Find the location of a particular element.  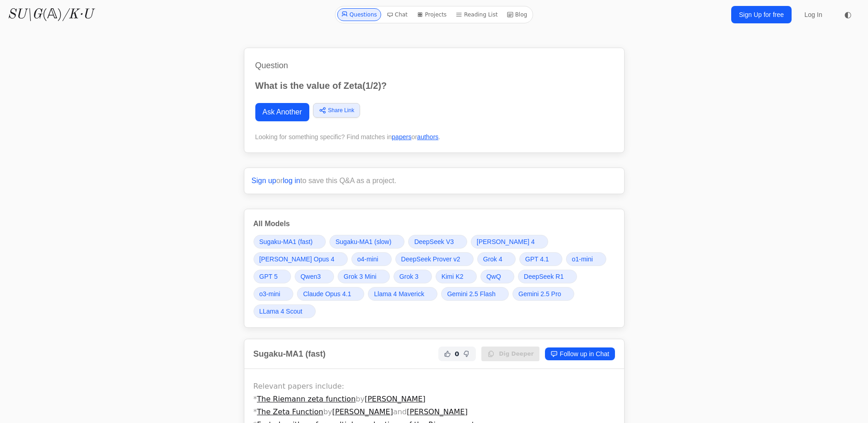

a: Reading List is located at coordinates (477, 15).